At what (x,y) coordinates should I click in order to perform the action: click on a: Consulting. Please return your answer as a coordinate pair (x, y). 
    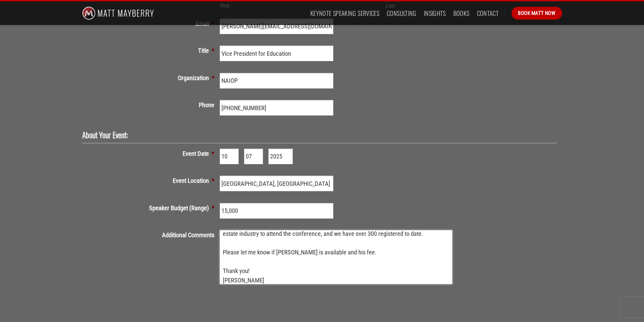
    Looking at the image, I should click on (402, 13).